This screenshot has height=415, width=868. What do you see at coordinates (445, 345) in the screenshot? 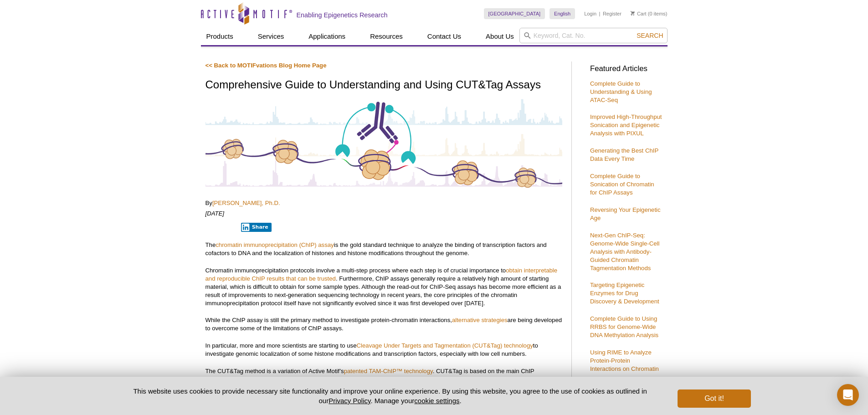
I see `a: Cleavage Under Targets and Tagmentation (CUT&Tag) technology` at bounding box center [445, 345].